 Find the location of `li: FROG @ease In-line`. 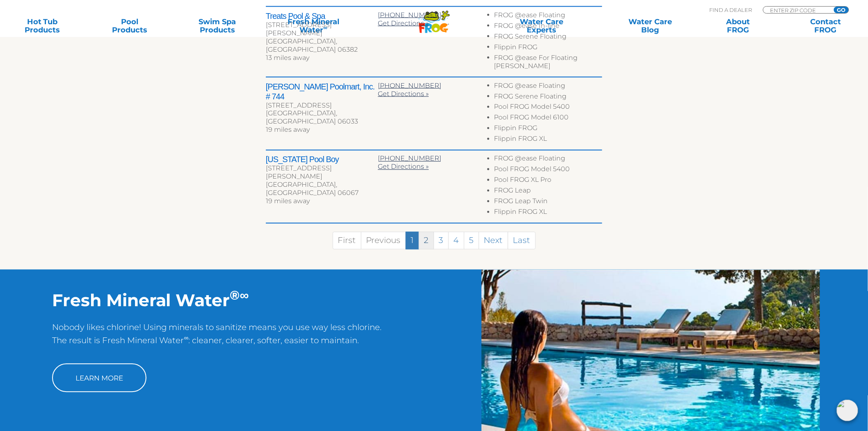

li: FROG @ease In-line is located at coordinates (548, 27).